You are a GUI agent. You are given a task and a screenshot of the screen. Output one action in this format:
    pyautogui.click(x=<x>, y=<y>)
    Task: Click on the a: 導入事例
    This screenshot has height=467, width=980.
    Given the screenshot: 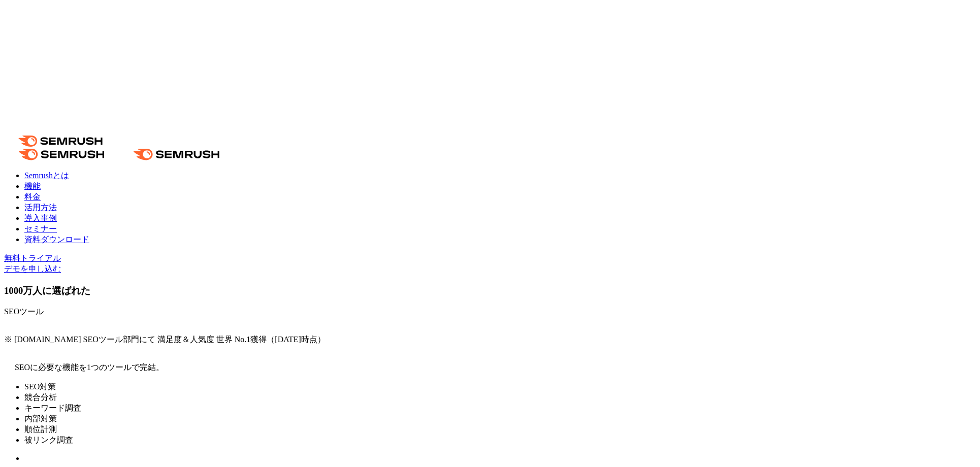 What is the action you would take?
    pyautogui.click(x=40, y=218)
    